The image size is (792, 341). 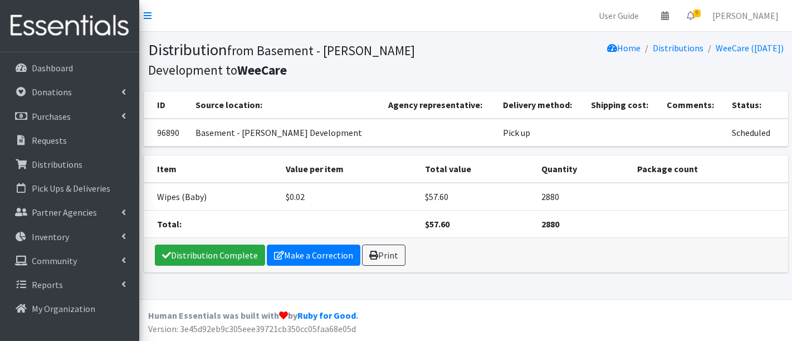 What do you see at coordinates (70, 68) in the screenshot?
I see `a: Dashboard` at bounding box center [70, 68].